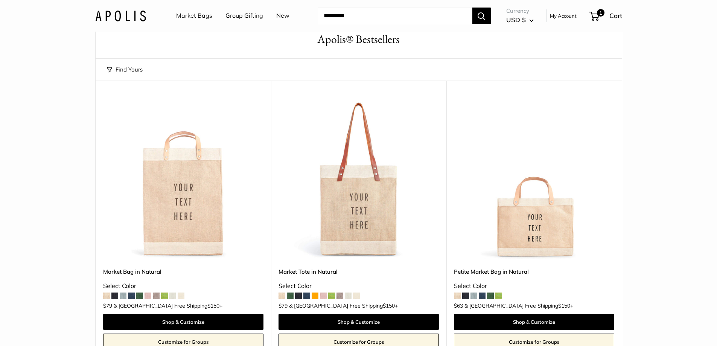 Image resolution: width=717 pixels, height=346 pixels. What do you see at coordinates (183, 179) in the screenshot?
I see `a: Market Bag in NaturalMarket Bag in Natural` at bounding box center [183, 179].